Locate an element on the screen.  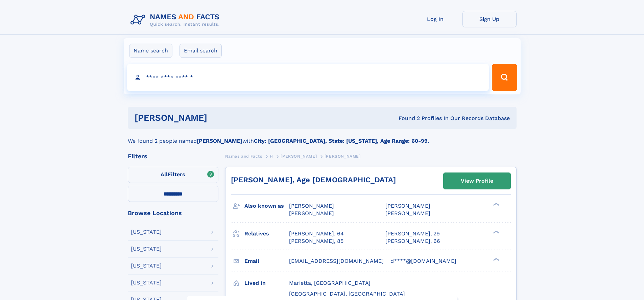
a: Names and Facts is located at coordinates (244, 156).